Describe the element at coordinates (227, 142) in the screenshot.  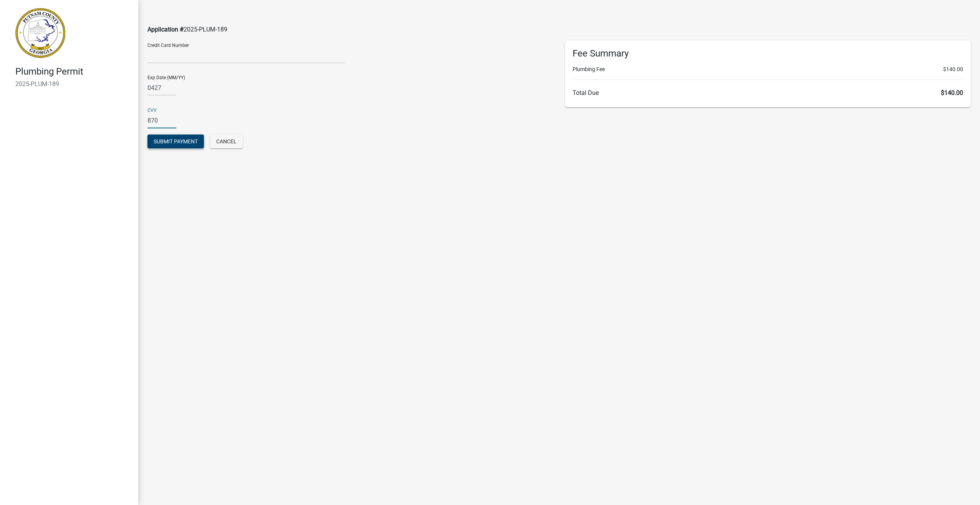
I see `span: Cancel` at that location.